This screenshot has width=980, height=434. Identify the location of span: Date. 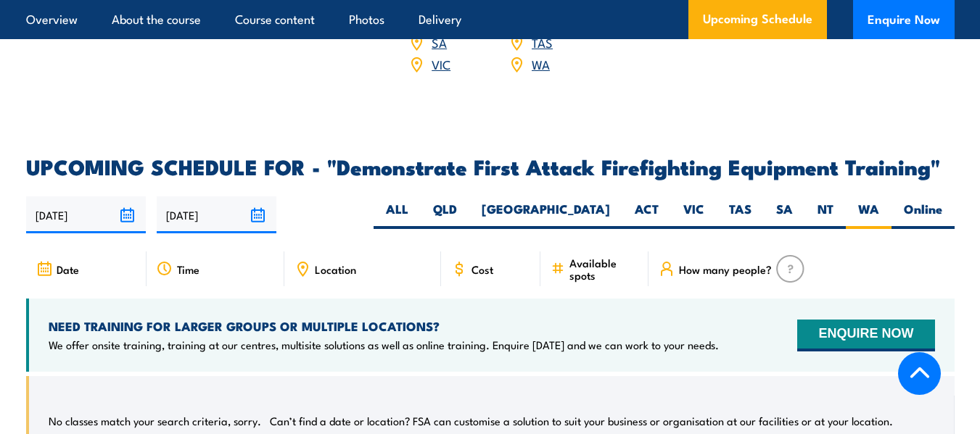
(67, 269).